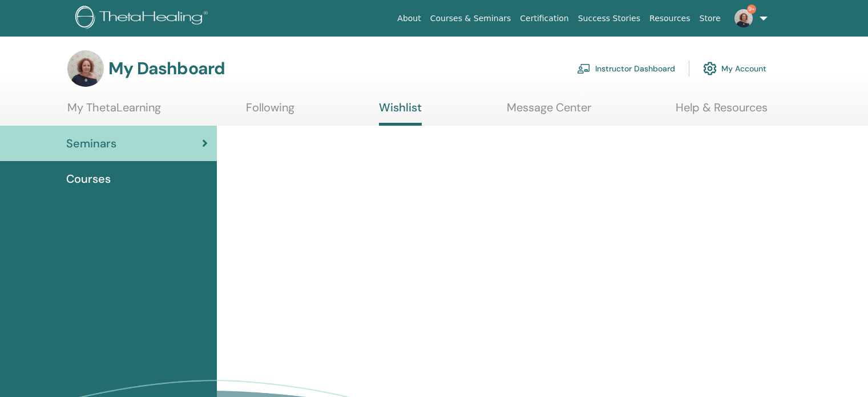 The height and width of the screenshot is (397, 868). What do you see at coordinates (609, 18) in the screenshot?
I see `a: Success Stories` at bounding box center [609, 18].